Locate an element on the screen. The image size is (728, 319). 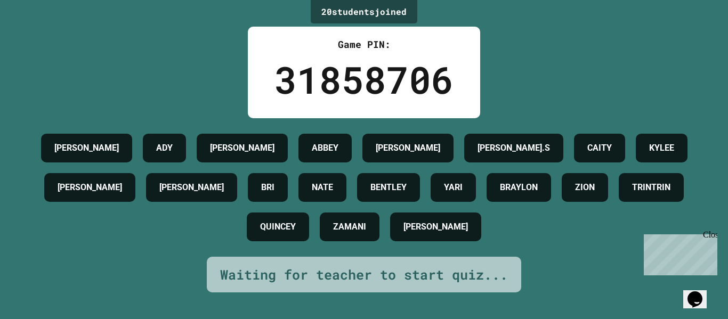
h4: NATE is located at coordinates (322, 188).